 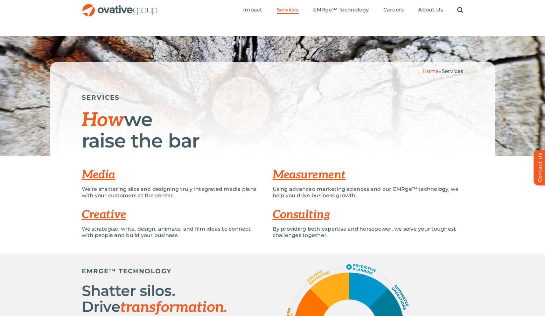 I want to click on a: EMRge™ Technology, so click(x=341, y=10).